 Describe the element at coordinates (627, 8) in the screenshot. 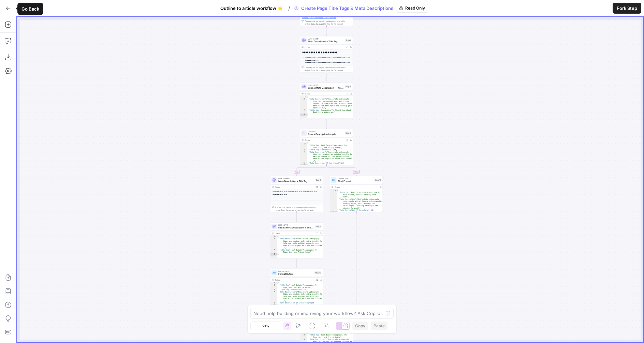

I see `button: Fork Step` at that location.